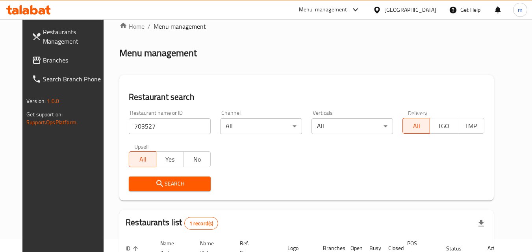  I want to click on h2: Restaurants list, so click(172, 223).